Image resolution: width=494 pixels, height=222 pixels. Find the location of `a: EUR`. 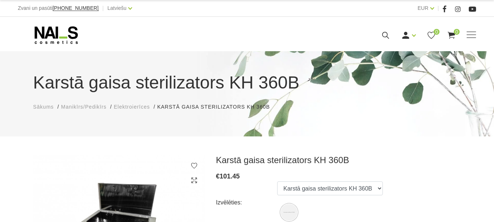

a: EUR is located at coordinates (423, 8).